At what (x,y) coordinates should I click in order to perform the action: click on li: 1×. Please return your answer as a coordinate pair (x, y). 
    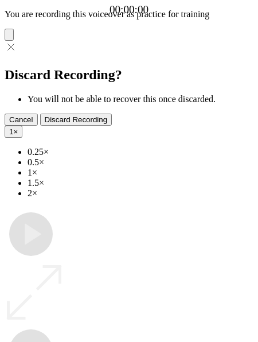
    Looking at the image, I should click on (140, 173).